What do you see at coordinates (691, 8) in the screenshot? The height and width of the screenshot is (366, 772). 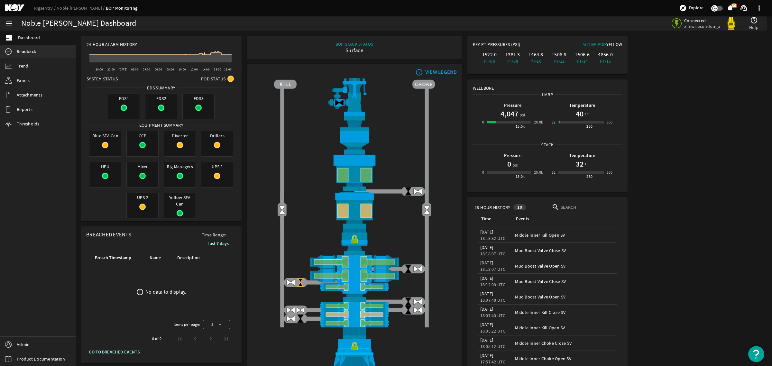 I see `button: Explore` at bounding box center [691, 8].